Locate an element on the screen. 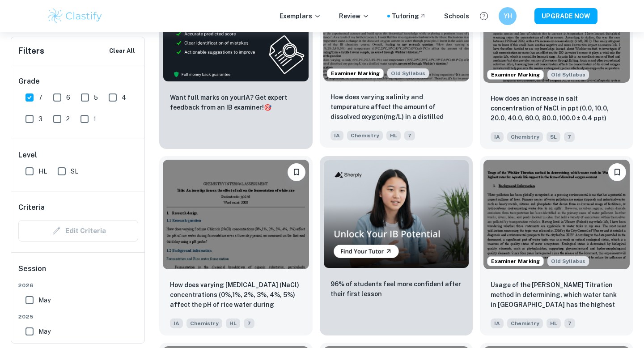 The image size is (644, 348). h6: Filters is located at coordinates (31, 51).